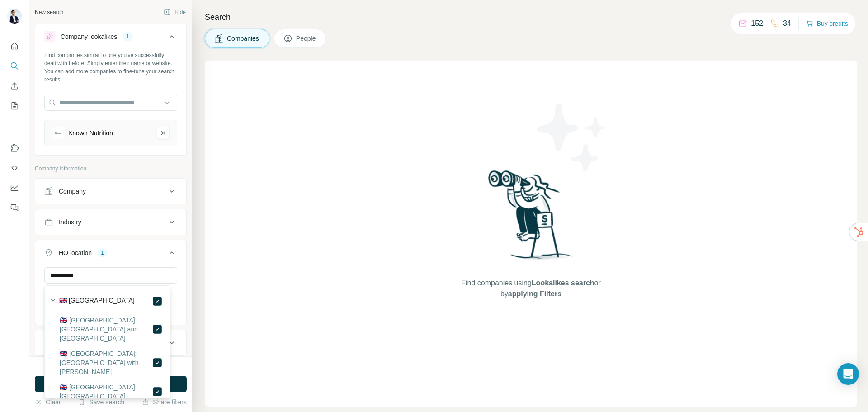  What do you see at coordinates (75, 253) in the screenshot?
I see `div: HQ location` at bounding box center [75, 253].